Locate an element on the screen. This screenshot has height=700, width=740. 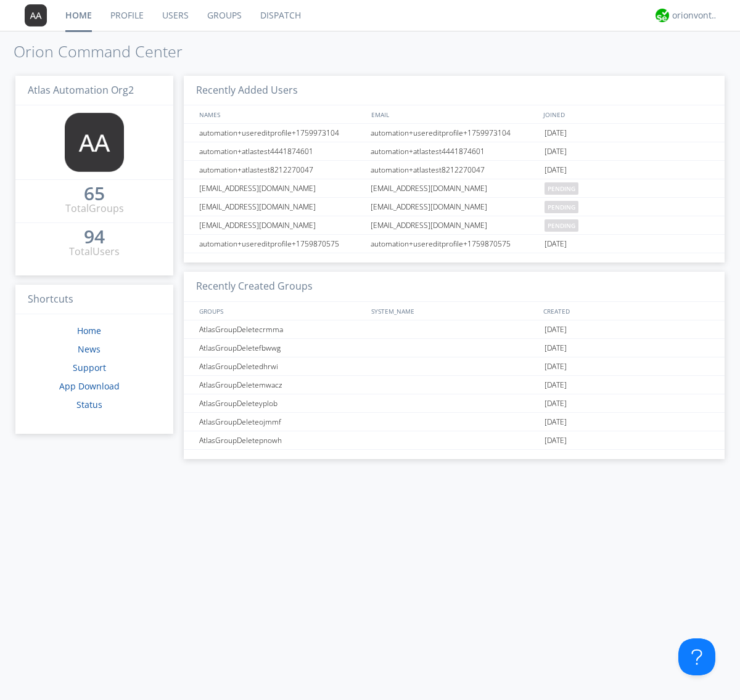
a: App Download is located at coordinates (89, 385).